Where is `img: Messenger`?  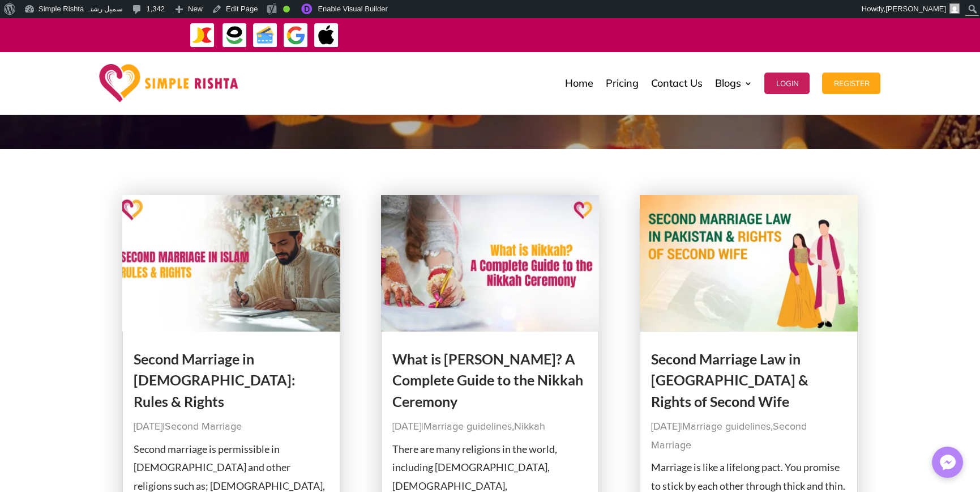 img: Messenger is located at coordinates (948, 463).